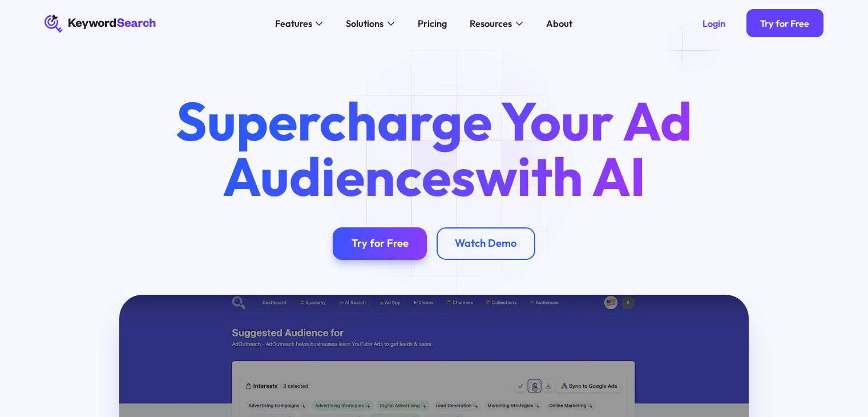  What do you see at coordinates (713, 23) in the screenshot?
I see `a: Login` at bounding box center [713, 23].